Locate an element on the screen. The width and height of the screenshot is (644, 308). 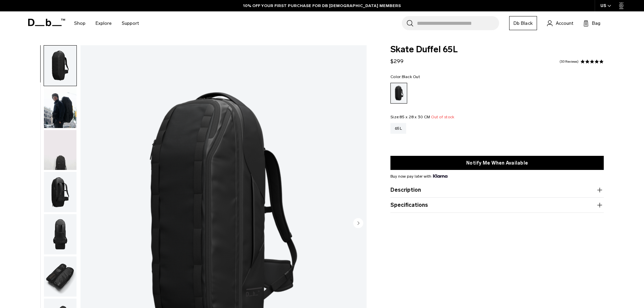
img: 4C9A9361-Edit.jpg is located at coordinates (60, 108).